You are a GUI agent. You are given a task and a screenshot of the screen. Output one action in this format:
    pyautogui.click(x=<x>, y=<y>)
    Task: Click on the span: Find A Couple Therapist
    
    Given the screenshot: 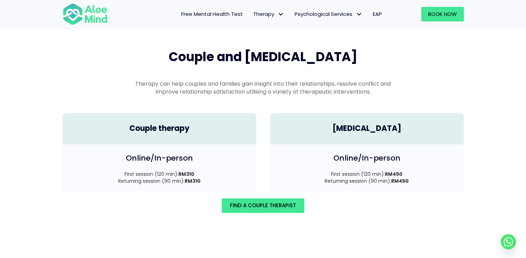 What is the action you would take?
    pyautogui.click(x=263, y=205)
    